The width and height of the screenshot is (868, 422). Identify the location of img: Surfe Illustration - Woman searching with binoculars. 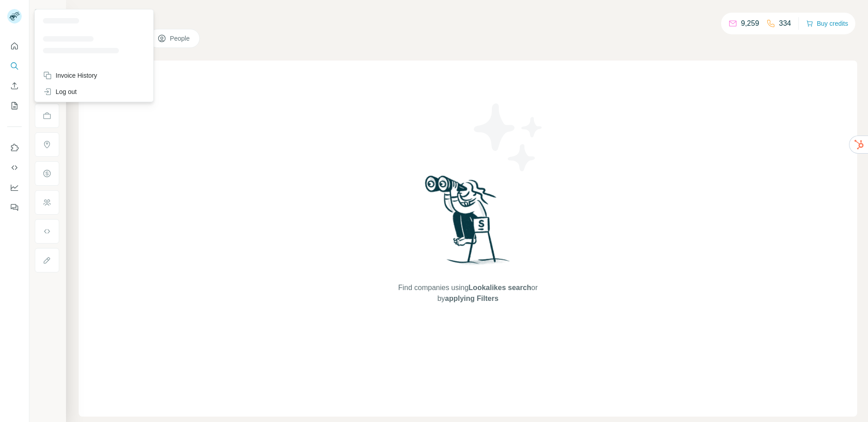
(468, 224).